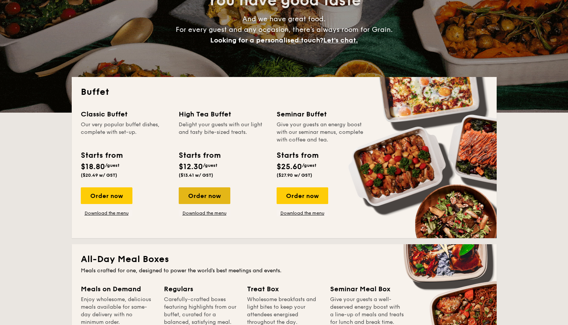 Image resolution: width=568 pixels, height=325 pixels. What do you see at coordinates (93, 167) in the screenshot?
I see `span: $18.80` at bounding box center [93, 167].